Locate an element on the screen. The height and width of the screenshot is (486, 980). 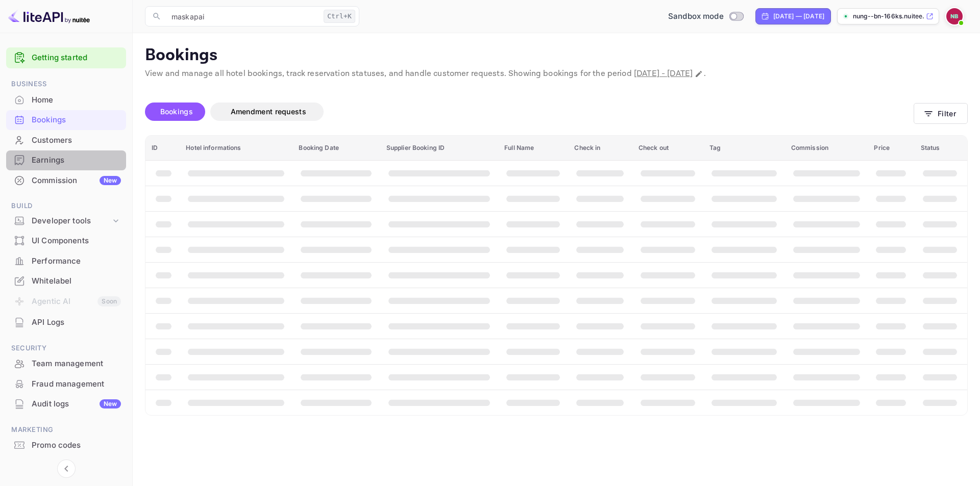
span: Bookings is located at coordinates (177, 111).